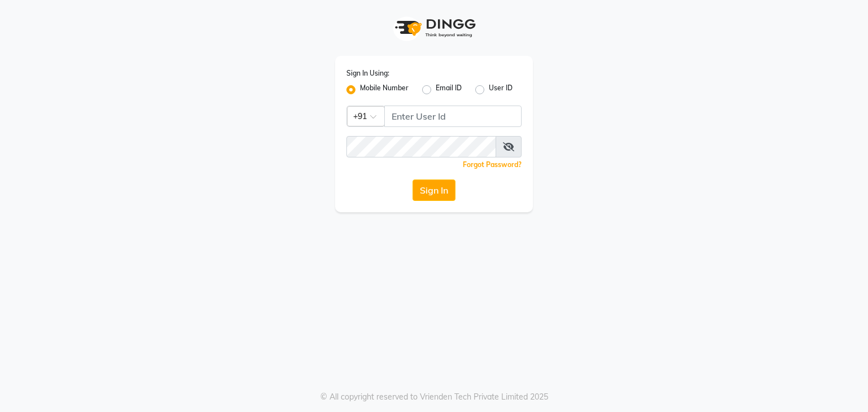 This screenshot has width=868, height=412. Describe the element at coordinates (368, 73) in the screenshot. I see `label: Sign In Using:` at that location.